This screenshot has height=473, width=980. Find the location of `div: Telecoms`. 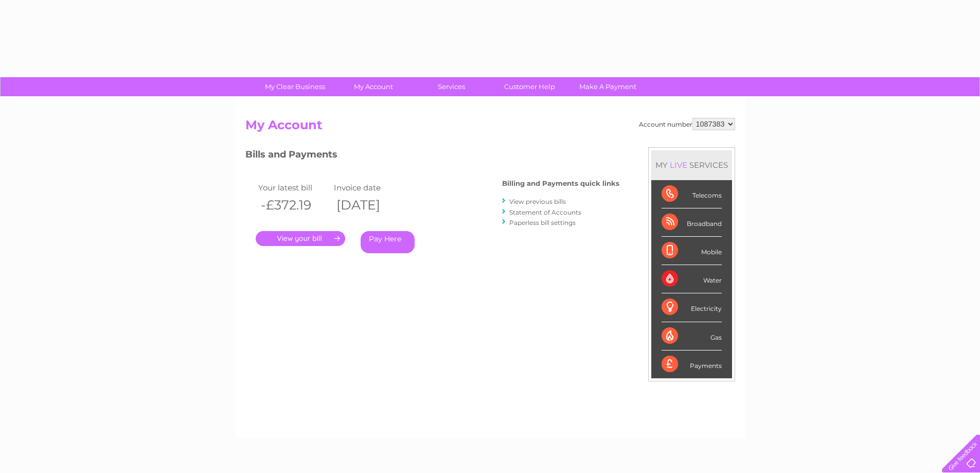

div: Telecoms is located at coordinates (691, 194).